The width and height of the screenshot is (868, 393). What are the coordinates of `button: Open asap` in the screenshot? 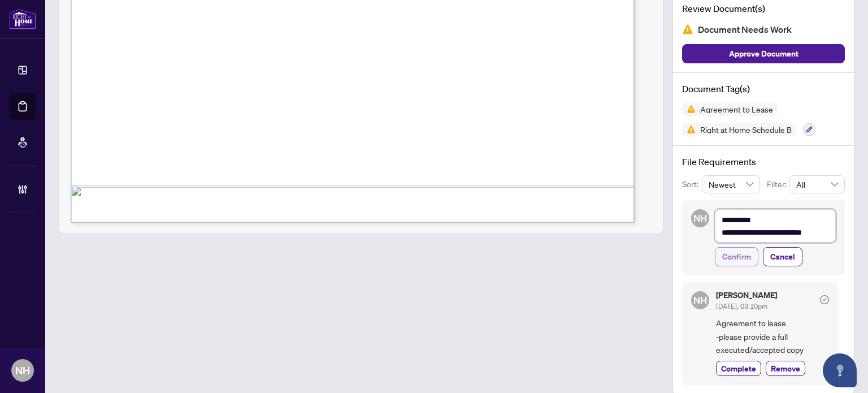 It's located at (839, 371).